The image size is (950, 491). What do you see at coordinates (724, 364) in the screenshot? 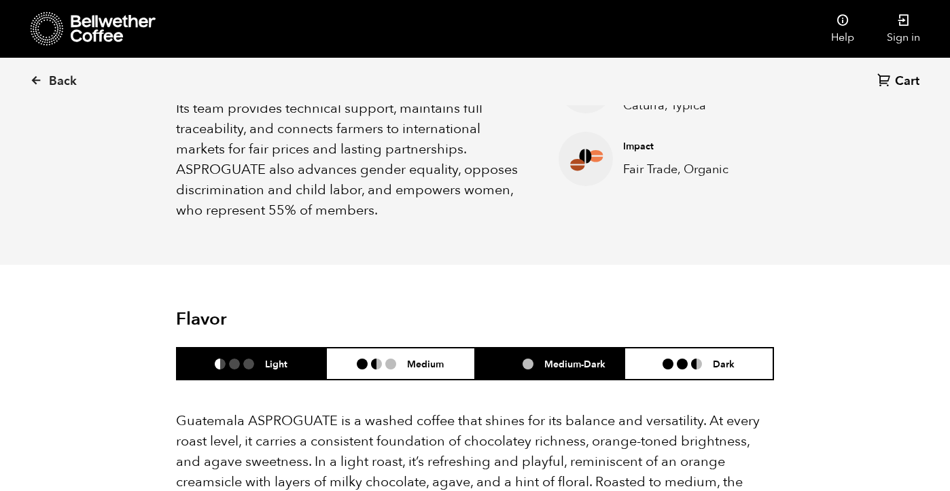
I see `h6: Dark` at bounding box center [724, 364].